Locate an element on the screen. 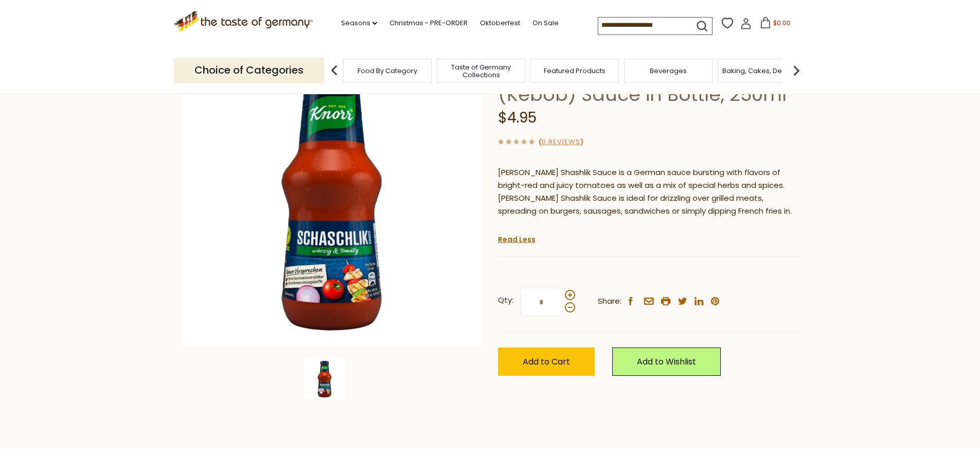  span: $0.00 is located at coordinates (782, 23).